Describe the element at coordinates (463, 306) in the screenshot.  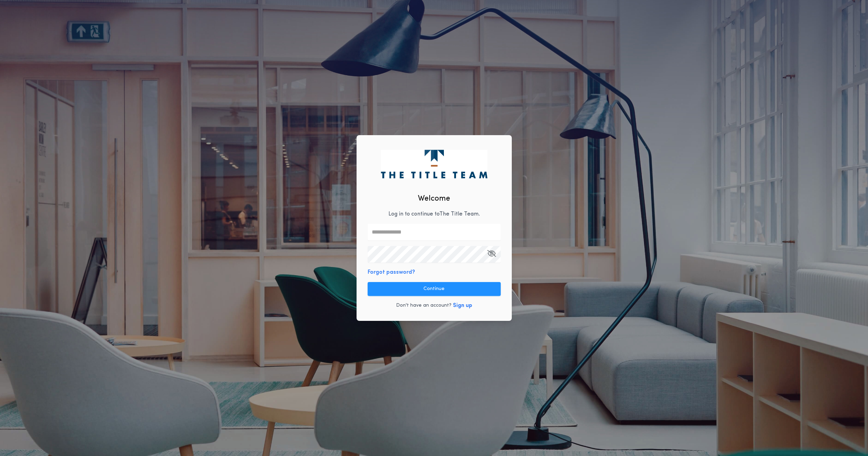
I see `button: Sign up` at that location.